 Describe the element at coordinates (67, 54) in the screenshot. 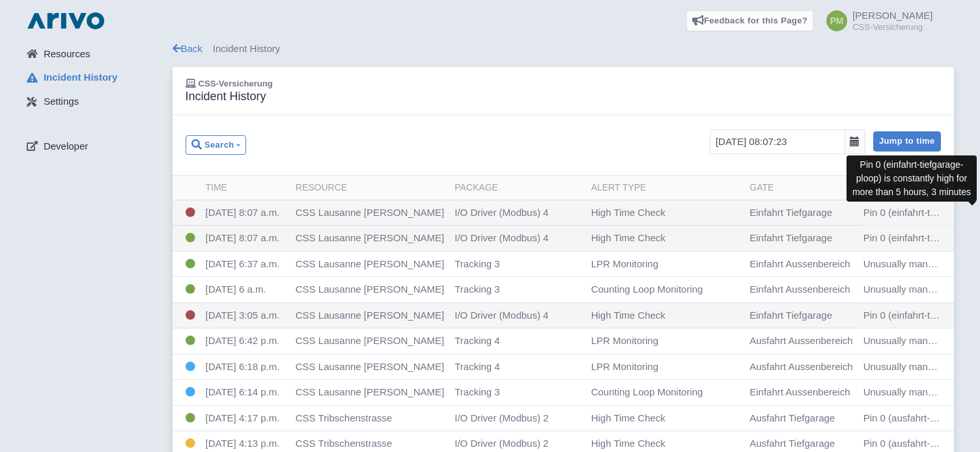

I see `span: Resources` at that location.